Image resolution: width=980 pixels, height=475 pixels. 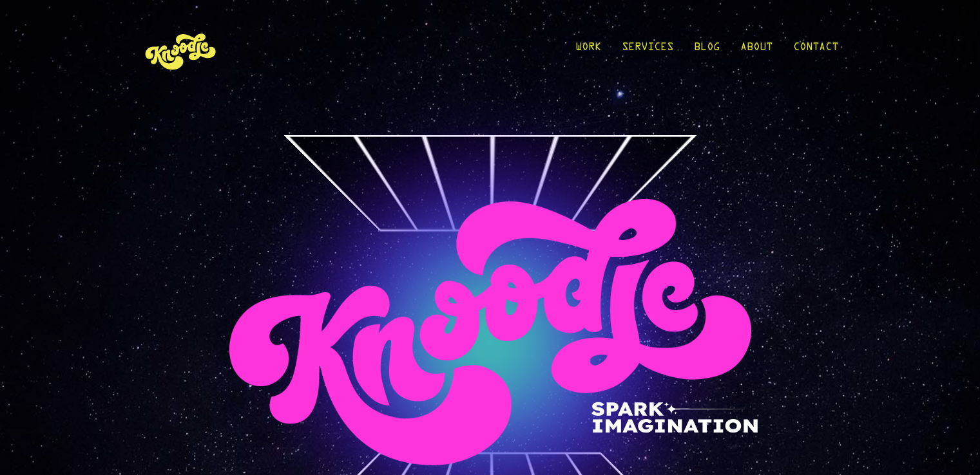 I want to click on a: Contact, so click(x=816, y=50).